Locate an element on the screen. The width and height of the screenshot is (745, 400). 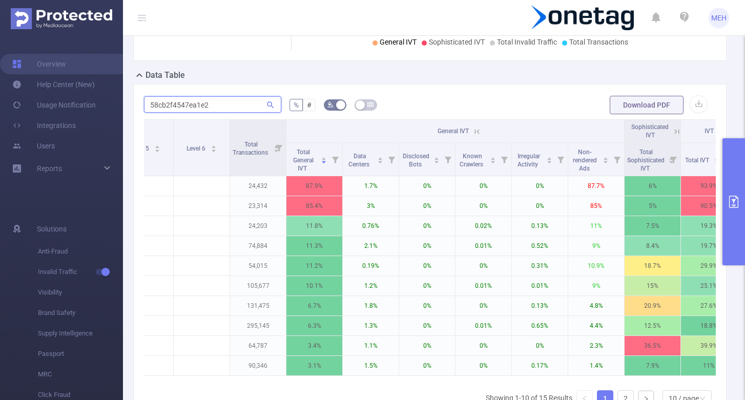
p: 85% is located at coordinates (596, 206).